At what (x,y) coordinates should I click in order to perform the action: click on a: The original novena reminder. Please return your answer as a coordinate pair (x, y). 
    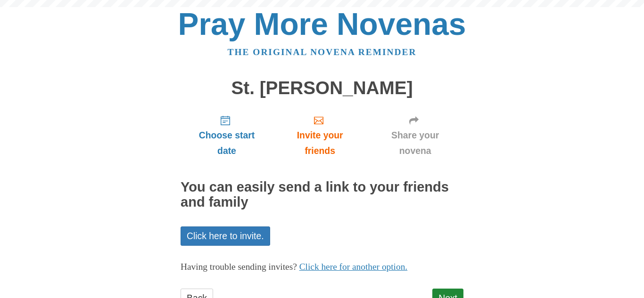
    Looking at the image, I should click on (322, 52).